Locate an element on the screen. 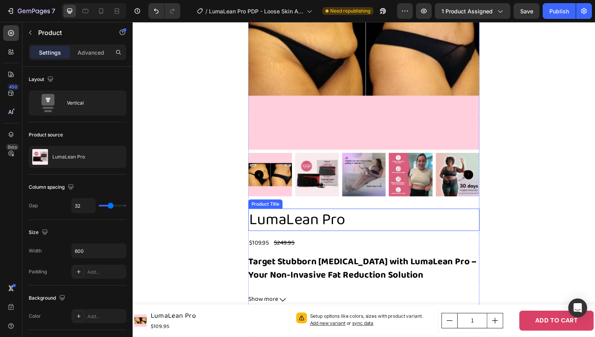 The image size is (595, 337). div: Publish is located at coordinates (559, 11).